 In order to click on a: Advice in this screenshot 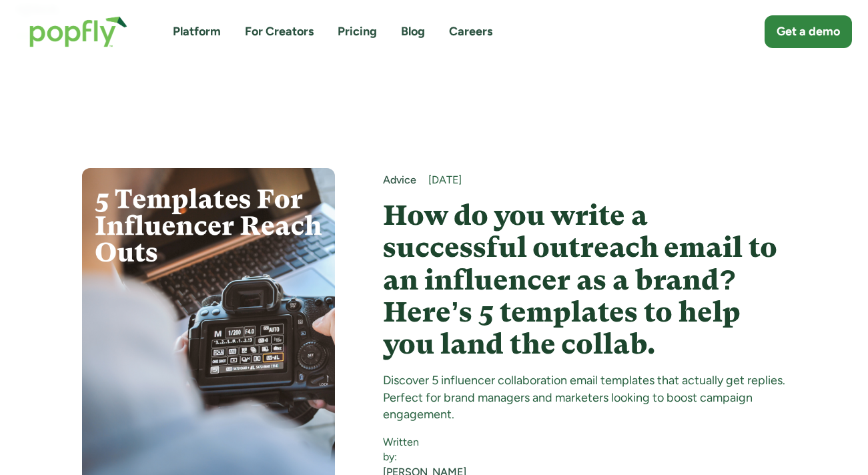, I will do `click(399, 180)`.